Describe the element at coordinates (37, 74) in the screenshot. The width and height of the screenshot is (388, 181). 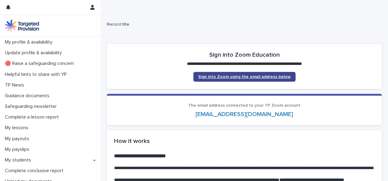
I see `p: Helpful hints to share with YP` at that location.